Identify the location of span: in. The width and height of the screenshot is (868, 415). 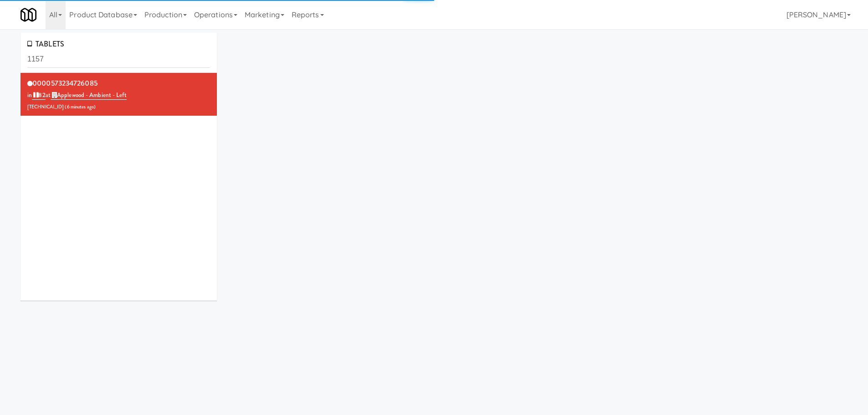
(37, 95).